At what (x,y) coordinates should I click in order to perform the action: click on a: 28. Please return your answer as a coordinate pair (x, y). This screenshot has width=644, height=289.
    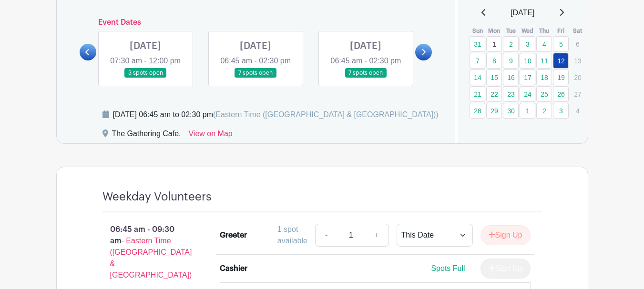
    Looking at the image, I should click on (477, 111).